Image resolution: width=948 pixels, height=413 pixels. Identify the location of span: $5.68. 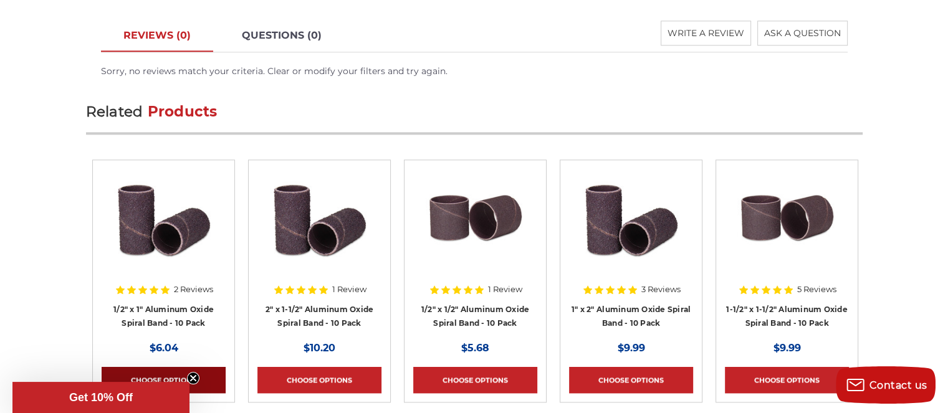
(475, 348).